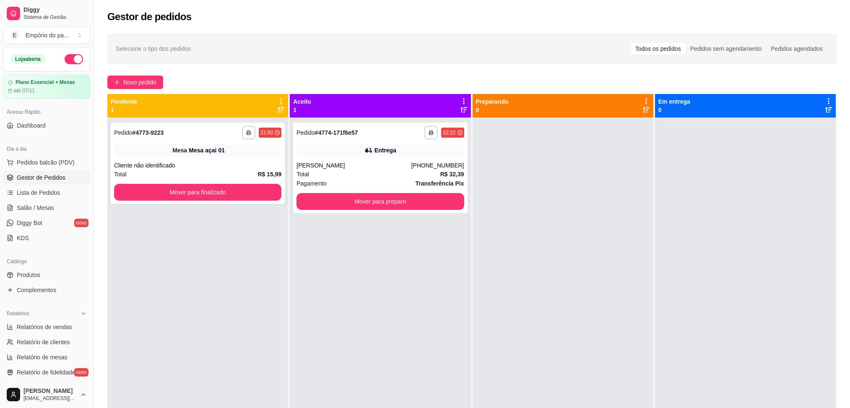 The height and width of the screenshot is (408, 850). What do you see at coordinates (47, 275) in the screenshot?
I see `a: Produtos` at bounding box center [47, 275].